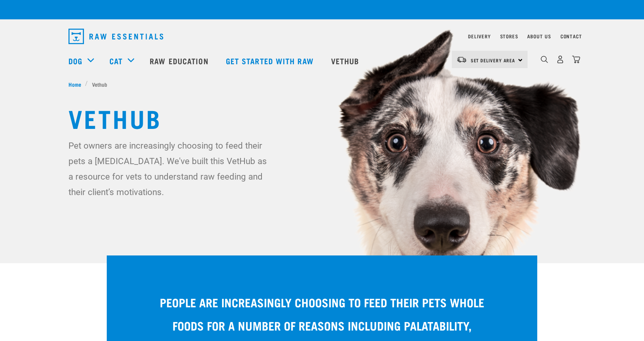 The image size is (644, 341). I want to click on a: Get started with Raw, so click(271, 61).